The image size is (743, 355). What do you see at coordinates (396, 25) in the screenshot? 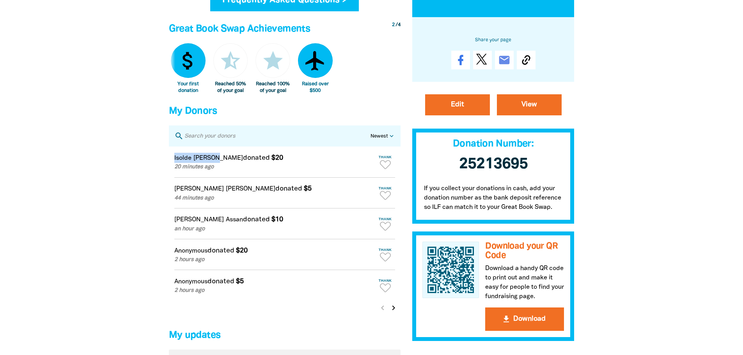
I see `div: / 4` at bounding box center [396, 25].